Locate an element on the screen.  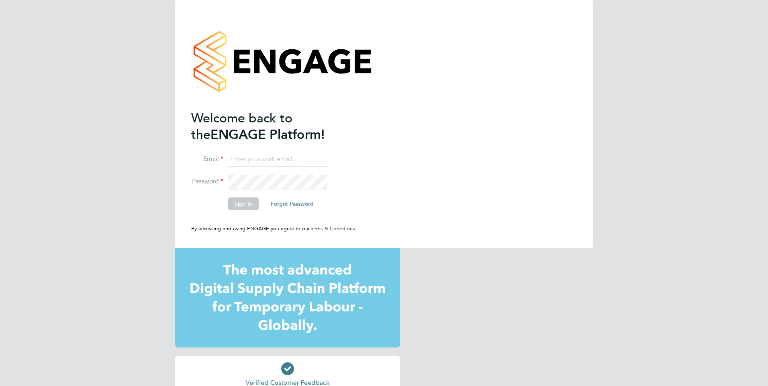
span: By accessing and using ENGAGE you agree to our is located at coordinates (273, 228).